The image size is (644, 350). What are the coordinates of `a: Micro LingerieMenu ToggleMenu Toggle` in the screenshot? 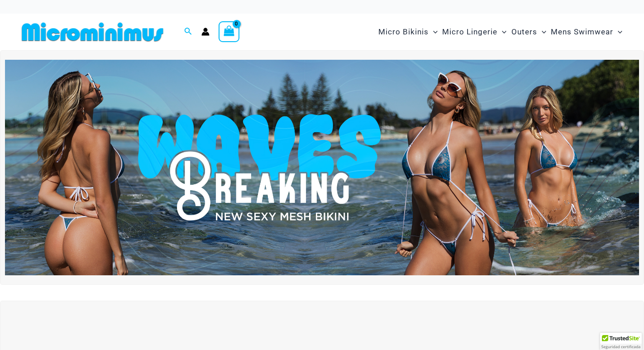 It's located at (474, 32).